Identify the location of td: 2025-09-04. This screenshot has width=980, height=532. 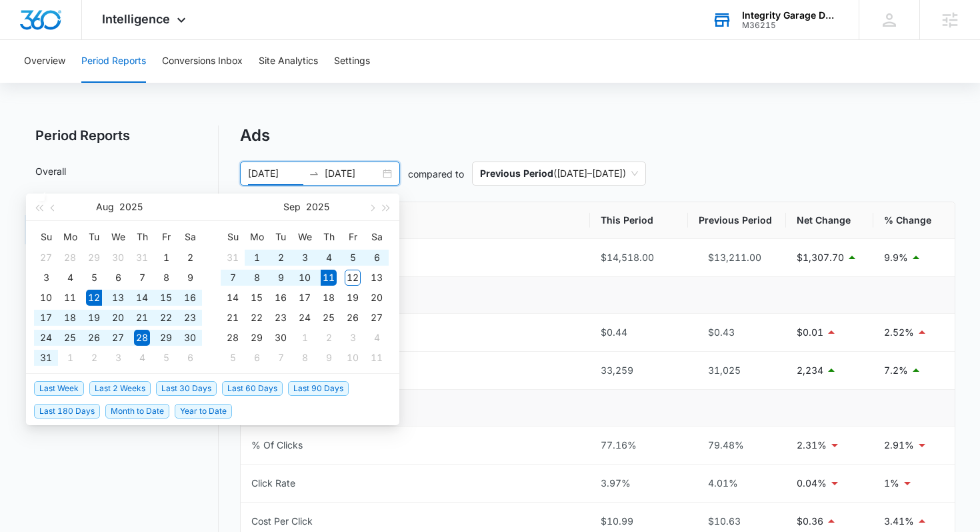
(142, 357).